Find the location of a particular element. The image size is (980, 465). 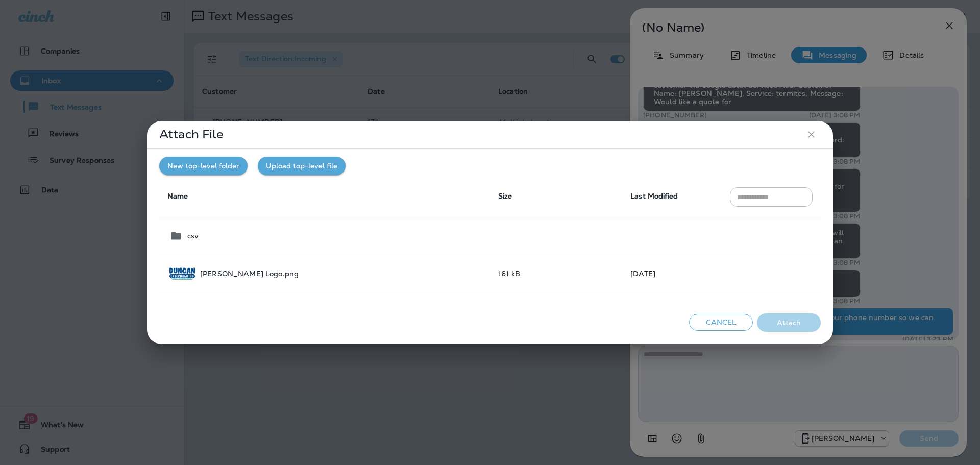

p: csv is located at coordinates (193, 236).